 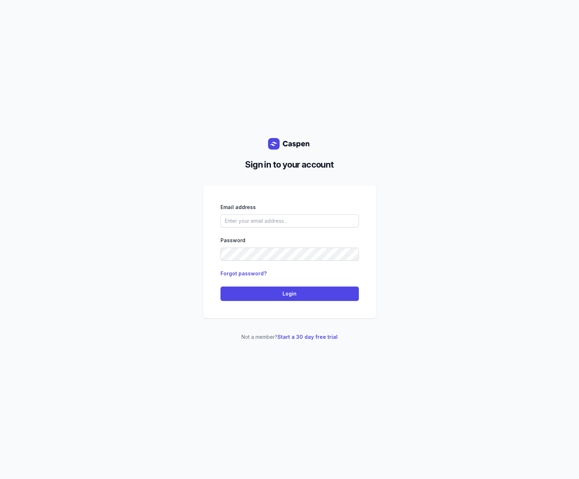 What do you see at coordinates (290, 240) in the screenshot?
I see `div: Password` at bounding box center [290, 240].